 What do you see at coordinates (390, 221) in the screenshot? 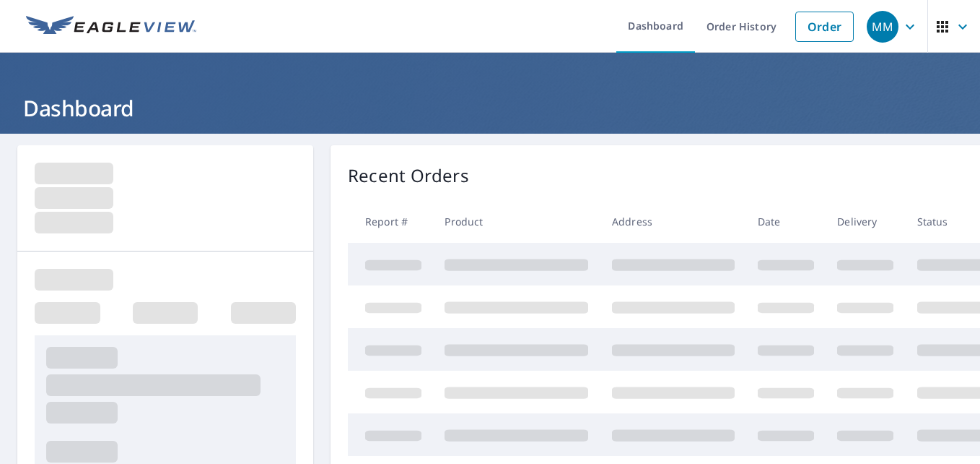
I see `th: Report #` at bounding box center [390, 221].